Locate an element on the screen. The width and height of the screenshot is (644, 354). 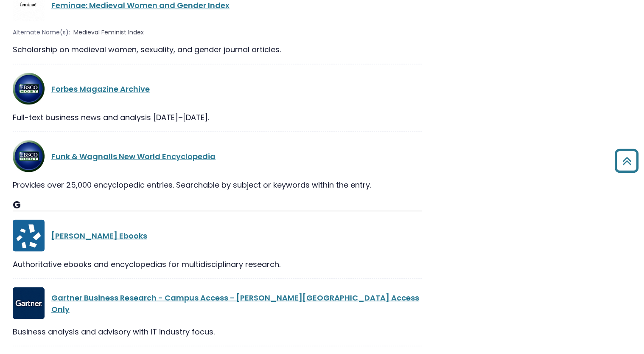
a: Back to Top is located at coordinates (627, 160).